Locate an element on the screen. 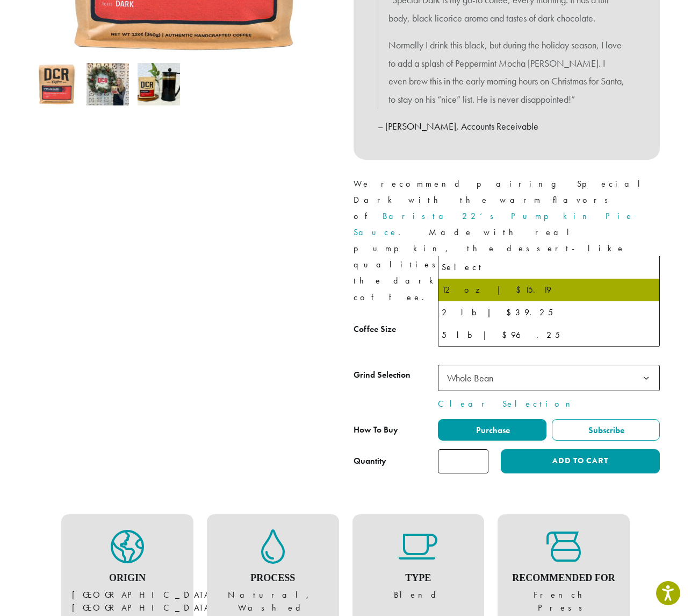 The image size is (691, 616). h4: Recommended For is located at coordinates (564, 578).